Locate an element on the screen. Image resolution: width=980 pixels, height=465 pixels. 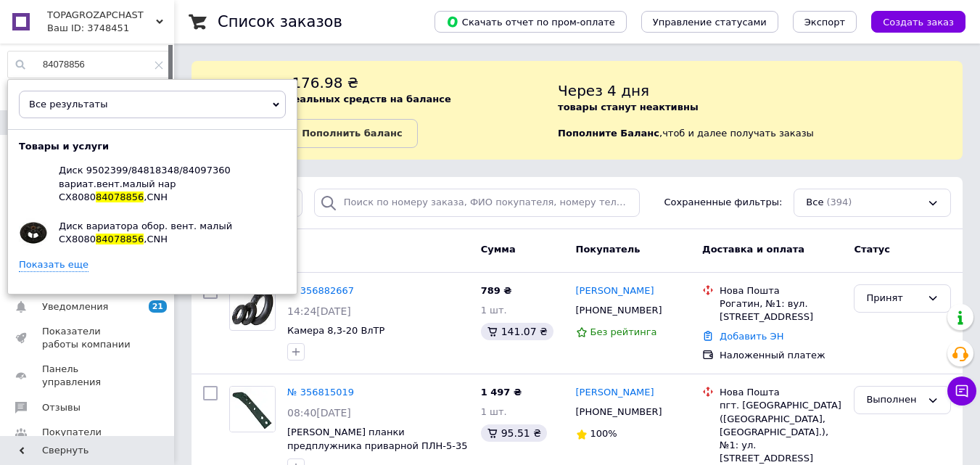
div: Товары и услуги is located at coordinates (64, 146).